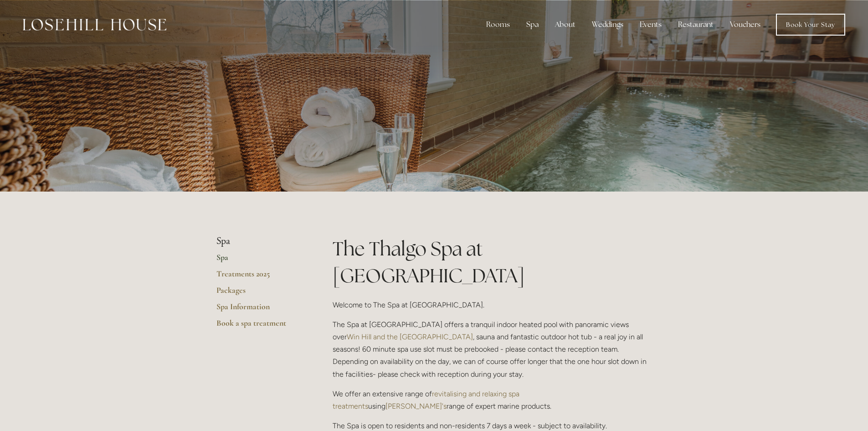  What do you see at coordinates (532, 25) in the screenshot?
I see `div: Spa` at bounding box center [532, 25].